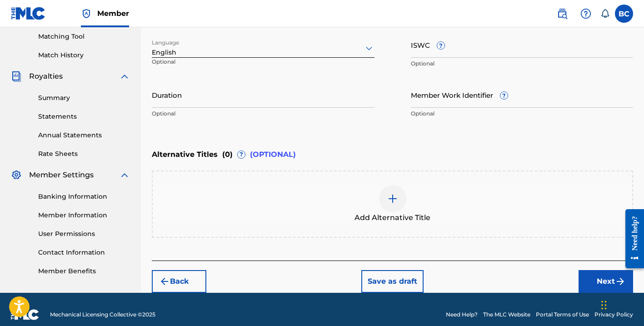 The image size is (644, 326). I want to click on div: Need help?, so click(16, 31).